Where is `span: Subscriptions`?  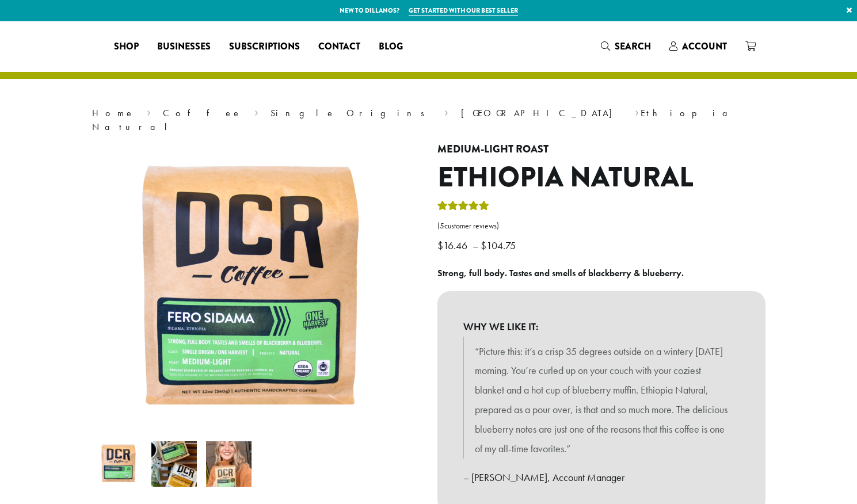
span: Subscriptions is located at coordinates (265, 47).